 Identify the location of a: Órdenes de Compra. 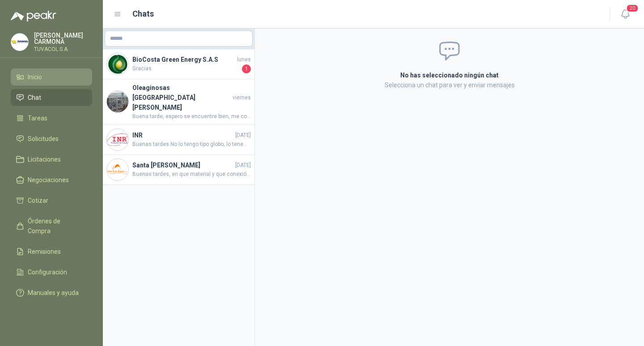
(51, 226).